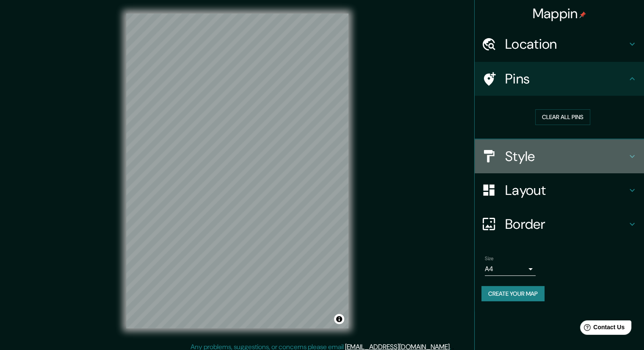 This screenshot has width=644, height=350. What do you see at coordinates (566, 79) in the screenshot?
I see `h4: Pins` at bounding box center [566, 79].